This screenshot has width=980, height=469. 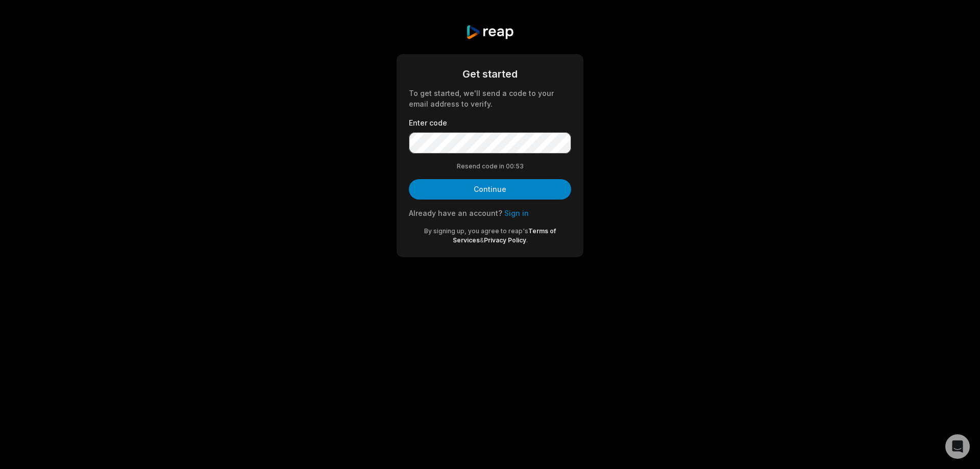 What do you see at coordinates (505, 240) in the screenshot?
I see `a: Privacy Policy` at bounding box center [505, 240].